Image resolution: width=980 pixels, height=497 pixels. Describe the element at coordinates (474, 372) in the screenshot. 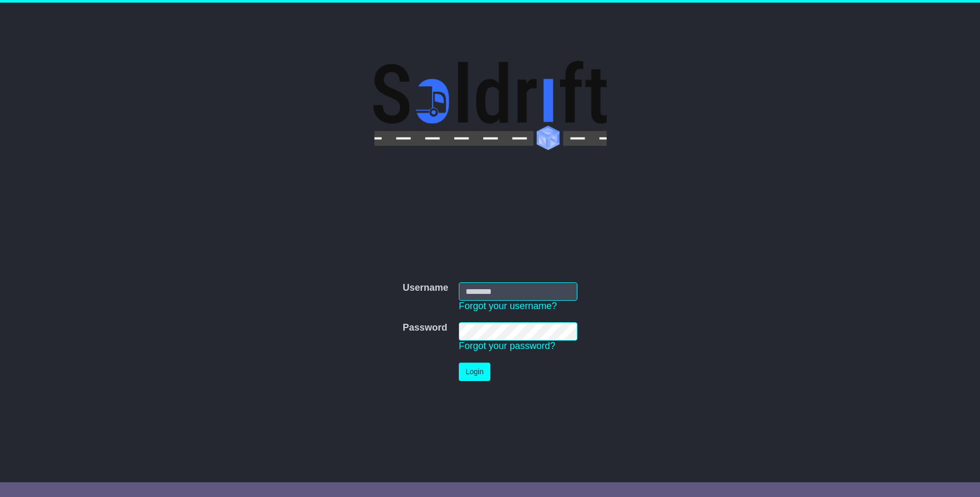

I see `button: Login` at that location.